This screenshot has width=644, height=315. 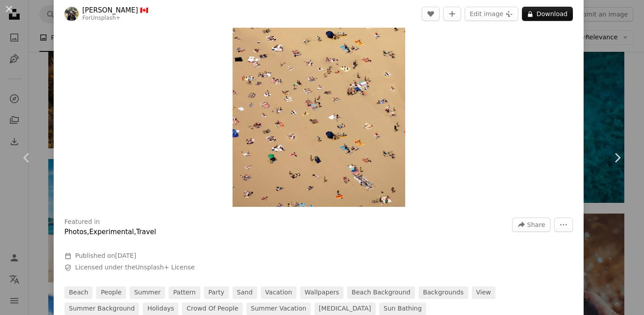 What do you see at coordinates (403, 309) in the screenshot?
I see `a: sun bathing` at bounding box center [403, 309].